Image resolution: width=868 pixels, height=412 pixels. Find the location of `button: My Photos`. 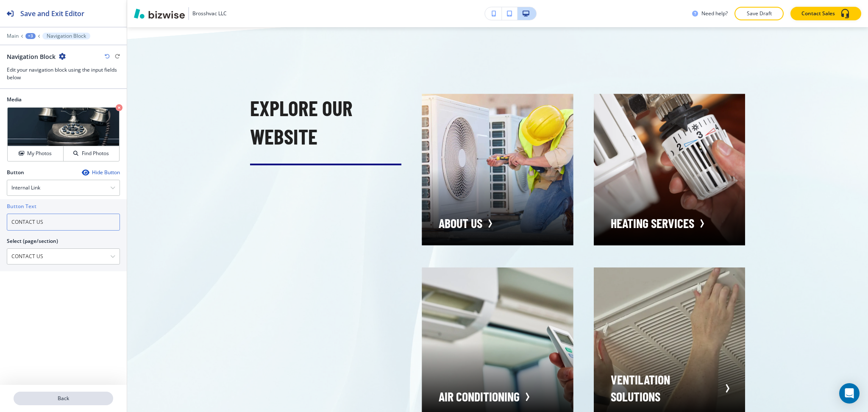

button: My Photos is located at coordinates (36, 153).